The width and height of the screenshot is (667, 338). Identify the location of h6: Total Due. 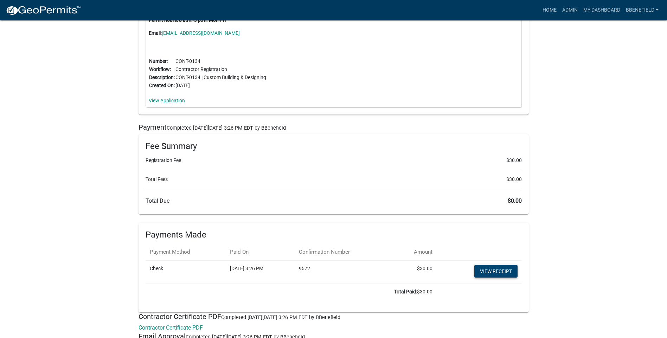
(334, 201).